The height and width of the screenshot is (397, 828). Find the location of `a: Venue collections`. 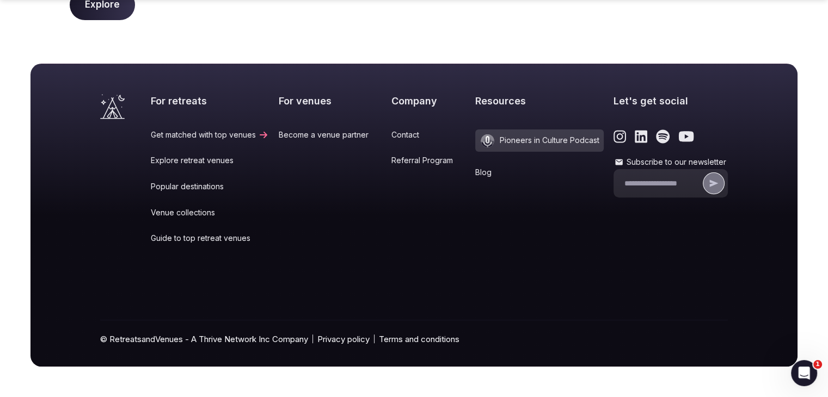

a: Venue collections is located at coordinates (209, 213).